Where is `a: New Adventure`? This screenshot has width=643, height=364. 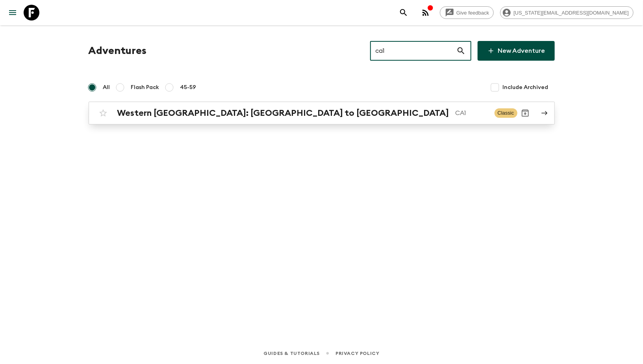 a: New Adventure is located at coordinates (516, 51).